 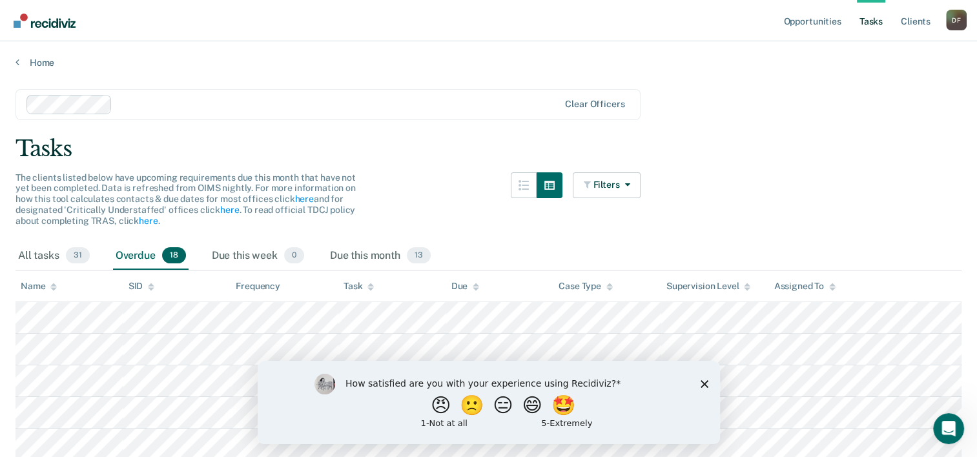 I want to click on span: 13, so click(x=418, y=256).